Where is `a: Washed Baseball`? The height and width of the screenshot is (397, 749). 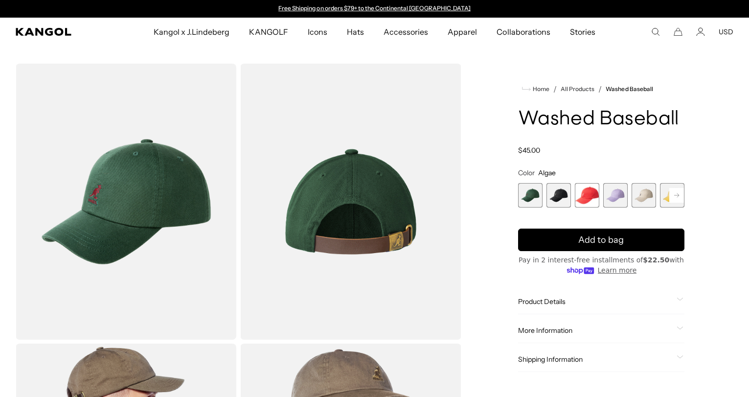 a: Washed Baseball is located at coordinates (630, 89).